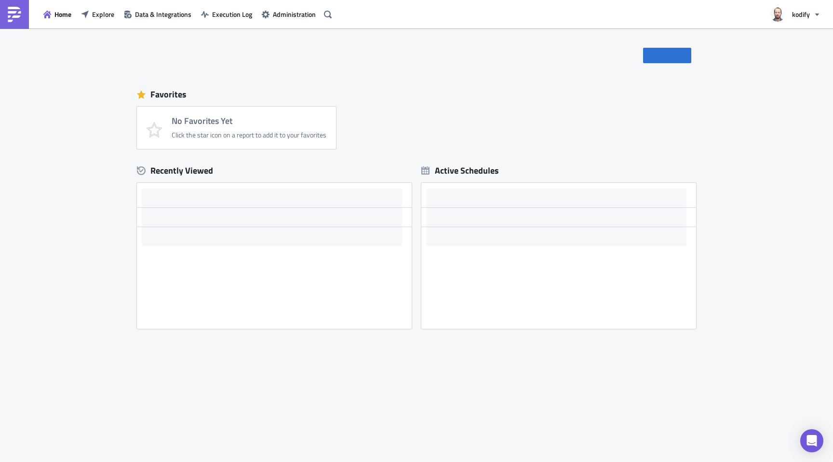 The height and width of the screenshot is (462, 833). Describe the element at coordinates (103, 14) in the screenshot. I see `span: Explore` at that location.